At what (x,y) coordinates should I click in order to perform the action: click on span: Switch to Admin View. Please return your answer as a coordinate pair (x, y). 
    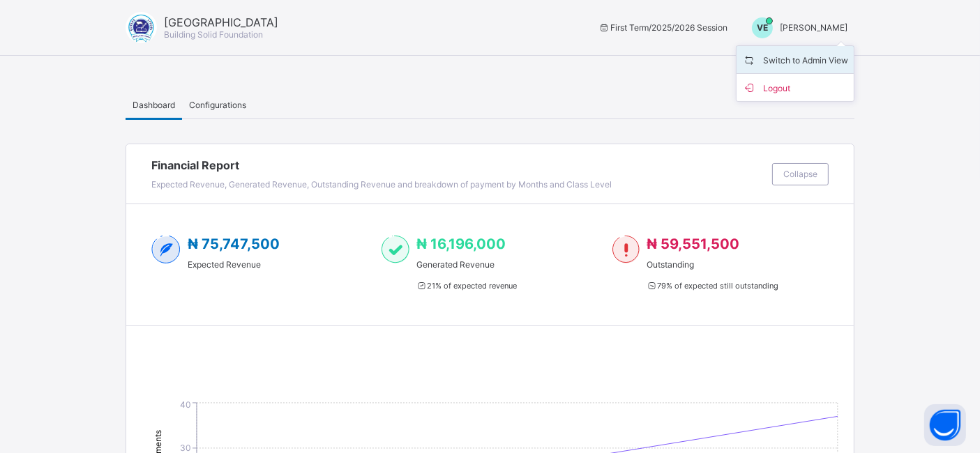
    Looking at the image, I should click on (795, 59).